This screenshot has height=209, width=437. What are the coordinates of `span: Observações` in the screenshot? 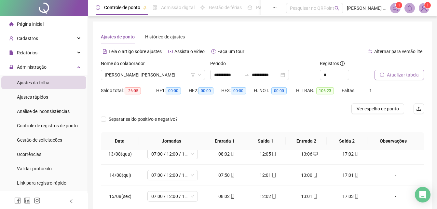 It's located at (393, 141).